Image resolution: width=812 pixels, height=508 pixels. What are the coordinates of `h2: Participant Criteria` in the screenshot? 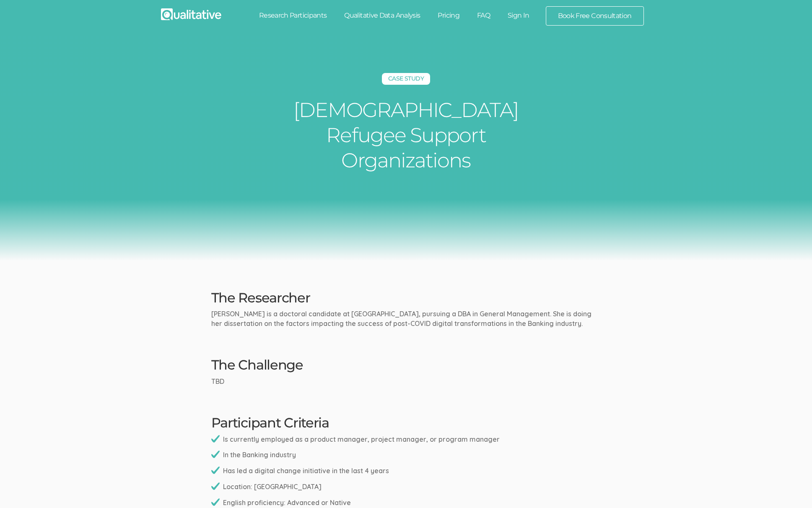 It's located at (406, 422).